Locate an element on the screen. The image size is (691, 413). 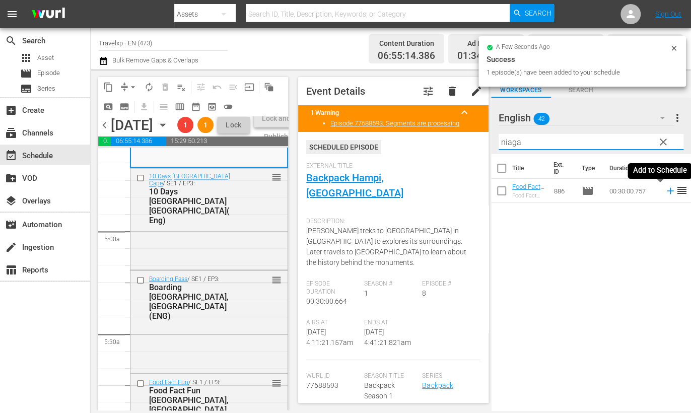
span: Channels is located at coordinates (11, 133).